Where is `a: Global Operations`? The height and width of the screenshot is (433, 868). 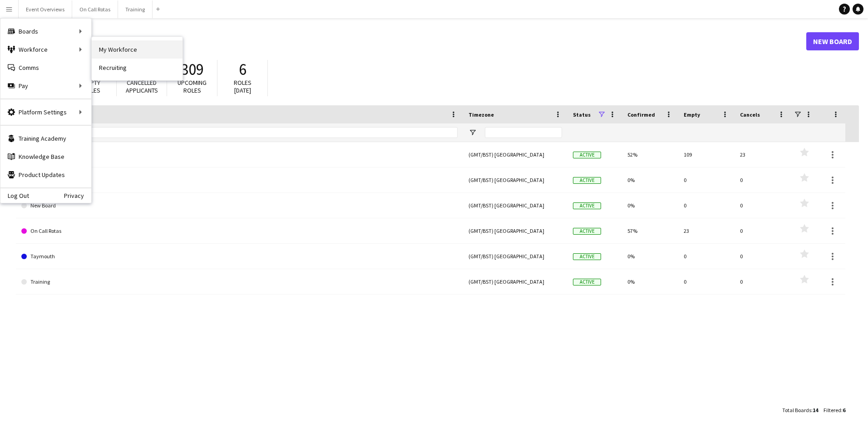 a: Global Operations is located at coordinates (239, 181).